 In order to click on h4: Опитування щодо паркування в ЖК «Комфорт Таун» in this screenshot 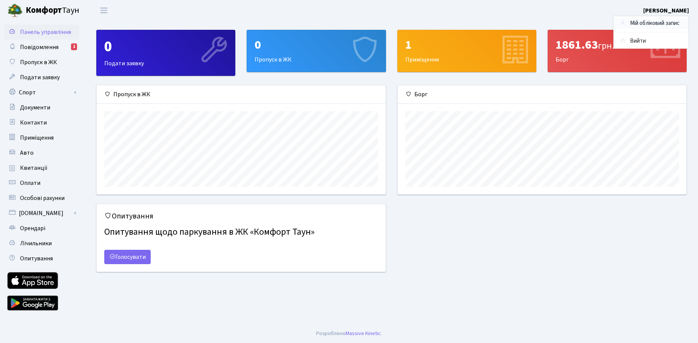, I will do `click(241, 232)`.